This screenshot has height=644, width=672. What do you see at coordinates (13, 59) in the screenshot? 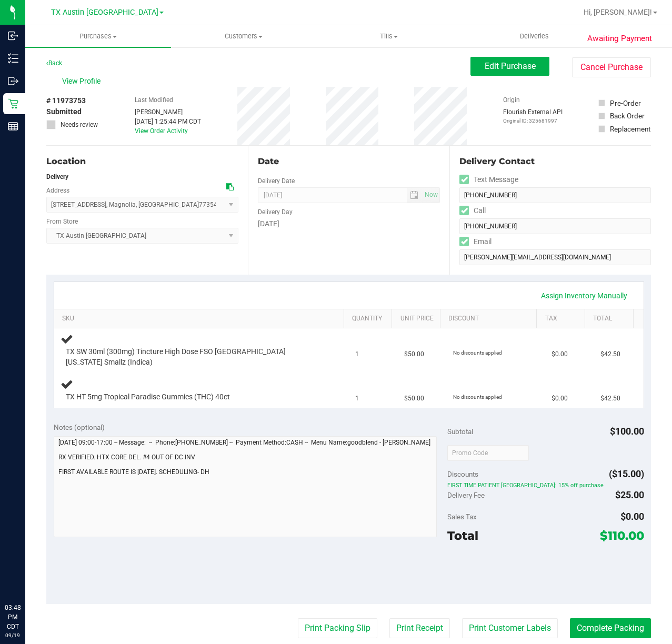
I see `inline-svg: Inventory` at bounding box center [13, 59].